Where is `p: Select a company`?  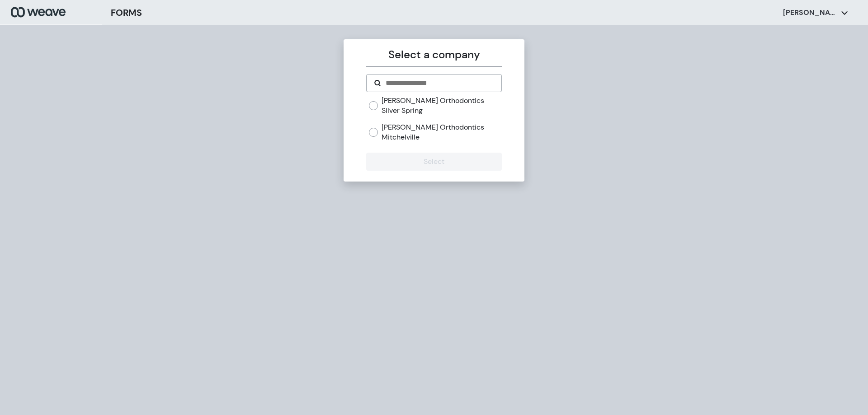 p: Select a company is located at coordinates (434, 55).